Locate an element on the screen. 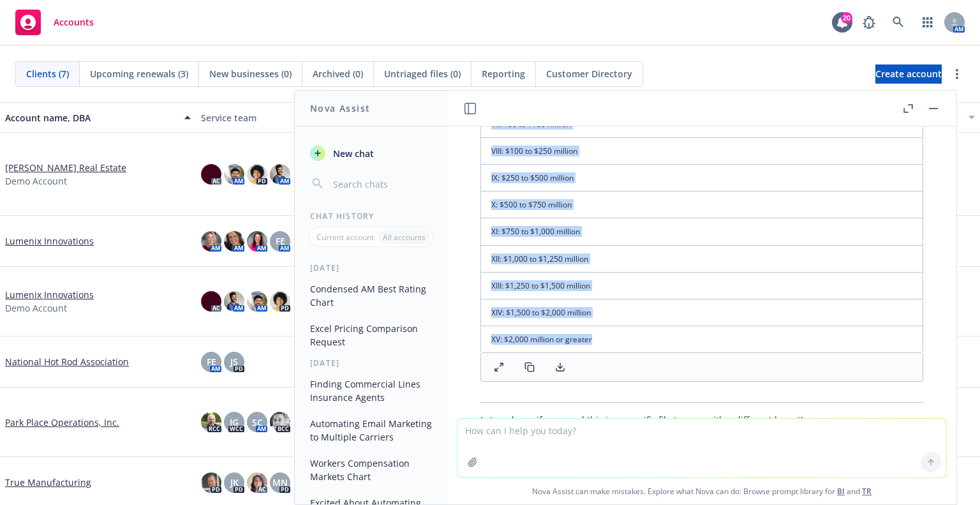  td: XIV: $1,500 to $2,000 million is located at coordinates (702, 312).